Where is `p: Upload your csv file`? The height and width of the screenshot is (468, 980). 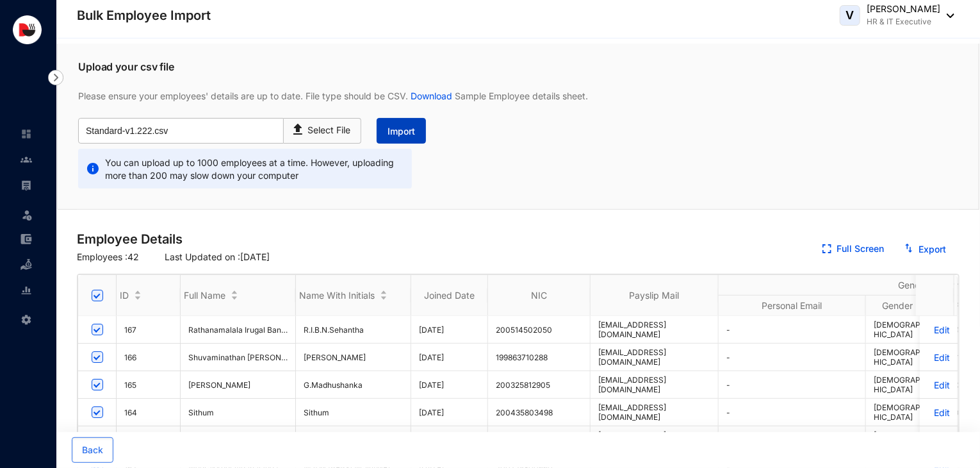
p: Upload your csv file is located at coordinates (518, 66).